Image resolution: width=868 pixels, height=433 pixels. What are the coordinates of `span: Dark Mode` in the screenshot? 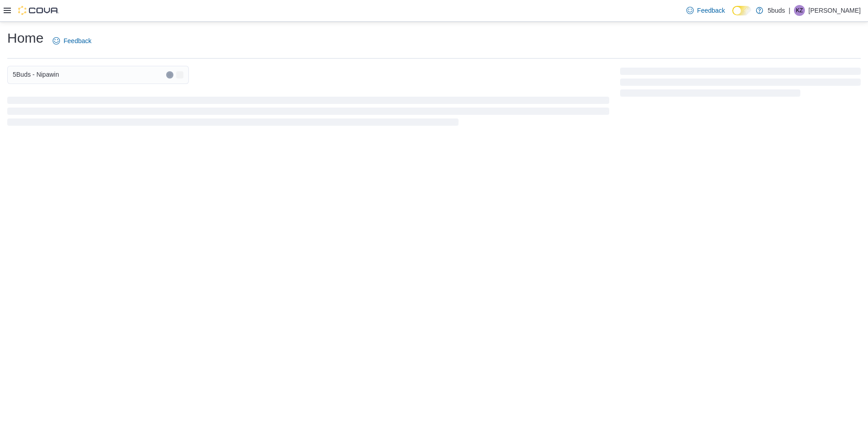 It's located at (732, 15).